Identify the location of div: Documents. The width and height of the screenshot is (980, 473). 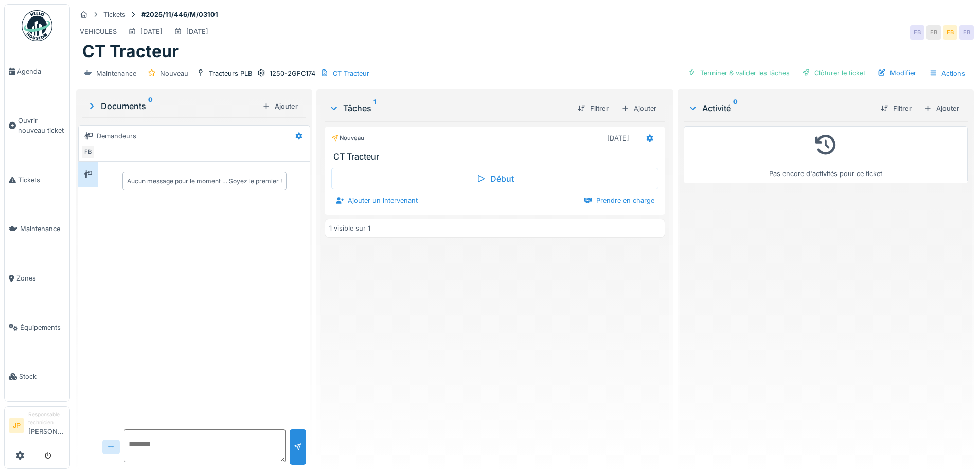
(173, 106).